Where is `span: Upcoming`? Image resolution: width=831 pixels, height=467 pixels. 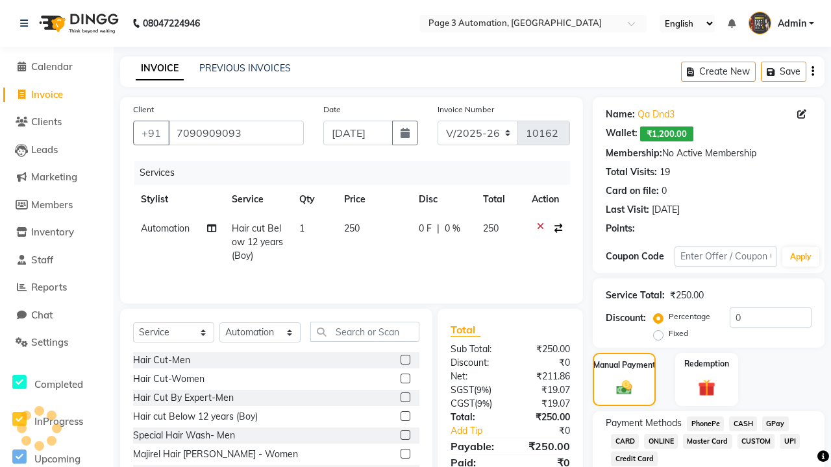
span: Upcoming is located at coordinates (57, 459).